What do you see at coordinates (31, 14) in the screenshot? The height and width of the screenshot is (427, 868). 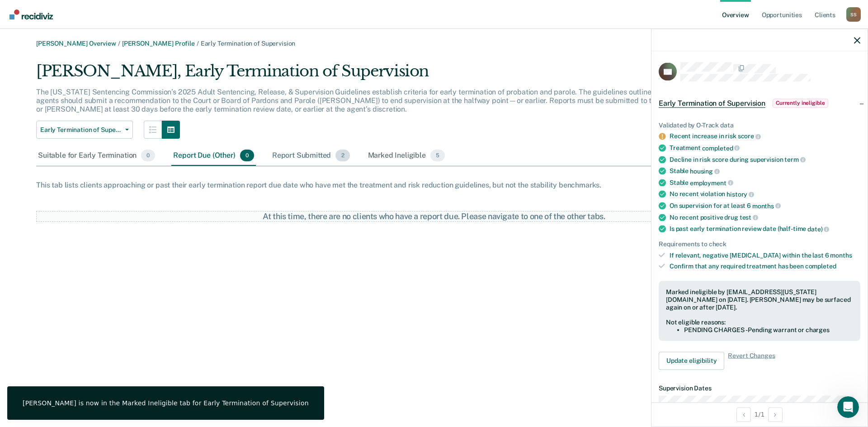 I see `img: Recidiviz` at bounding box center [31, 14].